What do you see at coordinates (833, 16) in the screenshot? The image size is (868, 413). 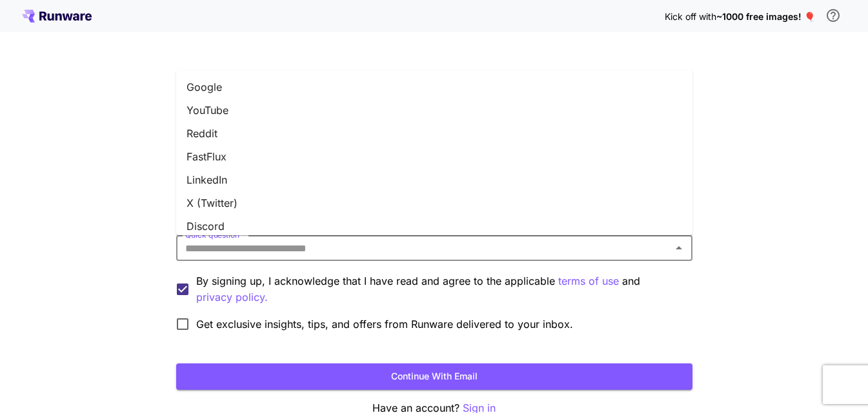 I see `button: In order to qualify for free credit, you need to sign up with a business email address and click ...` at bounding box center [833, 16].